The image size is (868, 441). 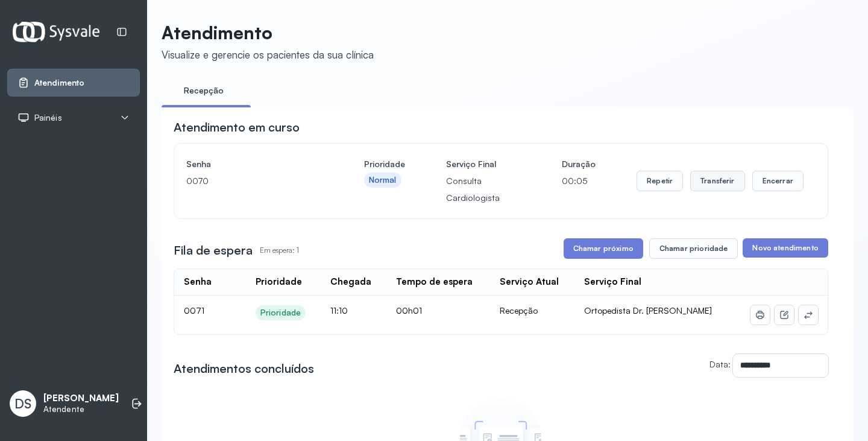 I want to click on p: 0070, so click(x=254, y=181).